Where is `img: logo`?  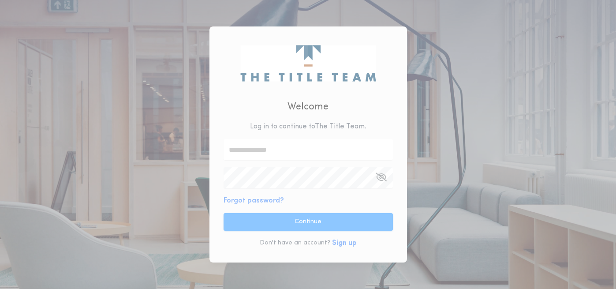
img: logo is located at coordinates (308, 63).